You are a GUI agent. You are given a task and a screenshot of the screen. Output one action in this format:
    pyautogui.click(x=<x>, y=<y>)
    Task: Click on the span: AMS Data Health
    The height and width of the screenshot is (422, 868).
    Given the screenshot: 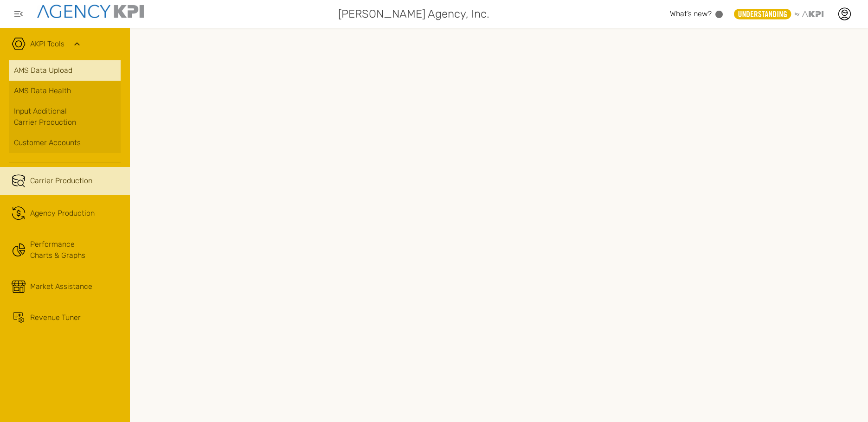 What is the action you would take?
    pyautogui.click(x=42, y=91)
    